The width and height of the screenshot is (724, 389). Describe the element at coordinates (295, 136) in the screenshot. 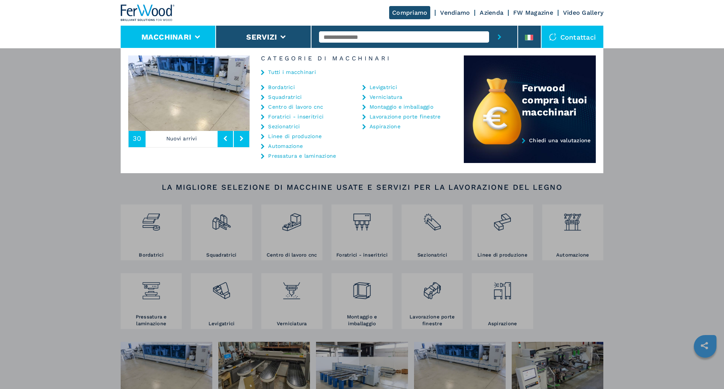

I see `a: Linee di produzione` at that location.